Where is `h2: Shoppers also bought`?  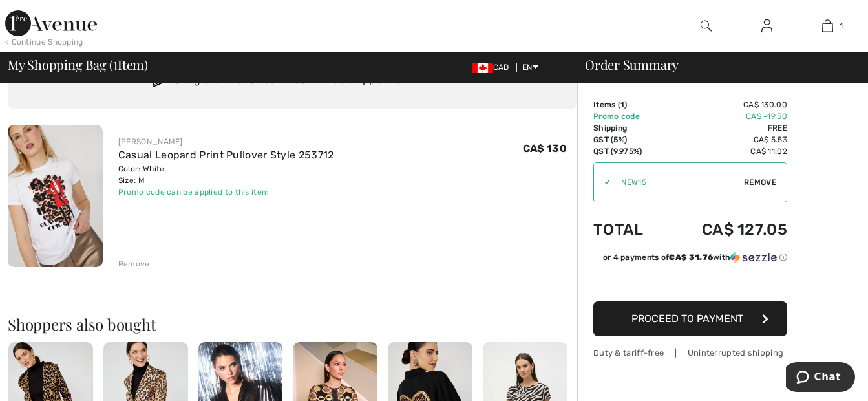 h2: Shoppers also bought is located at coordinates (292, 323).